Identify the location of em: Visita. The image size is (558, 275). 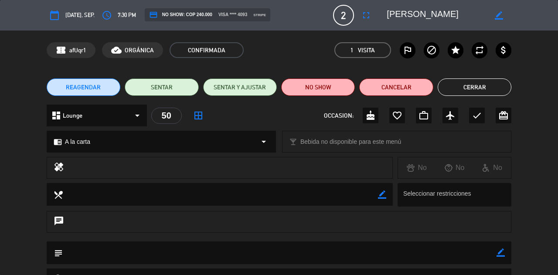
(366, 50).